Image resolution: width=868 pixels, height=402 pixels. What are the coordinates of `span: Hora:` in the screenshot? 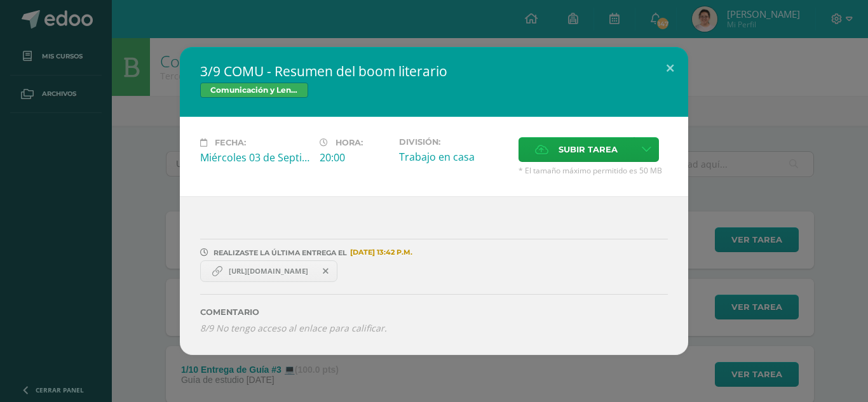 It's located at (349, 142).